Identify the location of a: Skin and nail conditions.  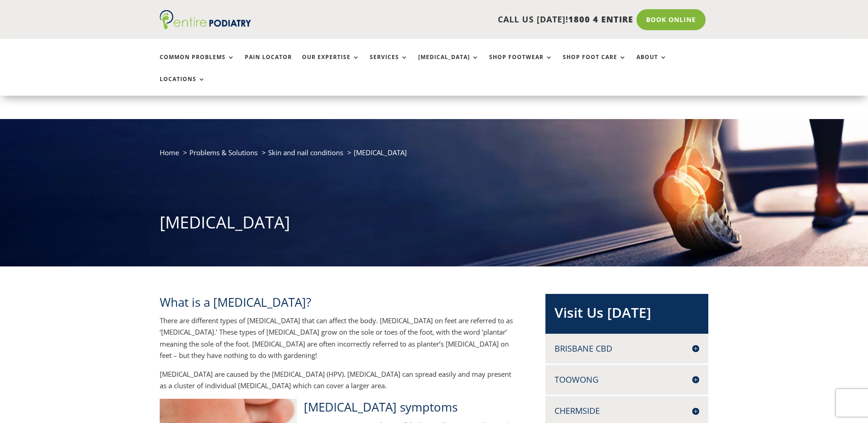
(306, 152).